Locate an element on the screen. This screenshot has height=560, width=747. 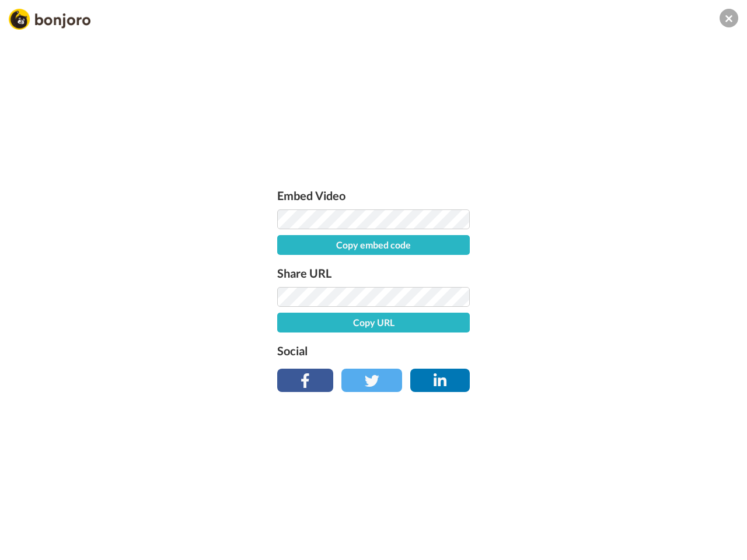
label: Embed Video is located at coordinates (373, 195).